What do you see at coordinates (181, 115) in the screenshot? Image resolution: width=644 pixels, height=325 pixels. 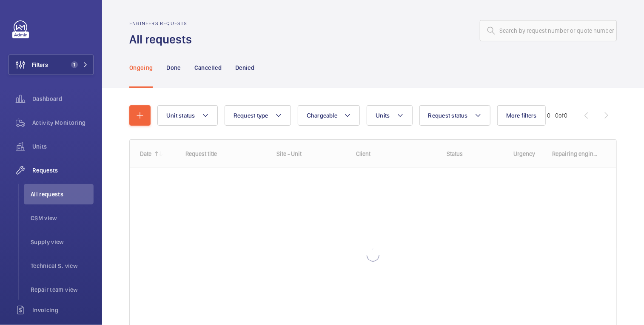 I see `span: Unit status` at bounding box center [181, 115].